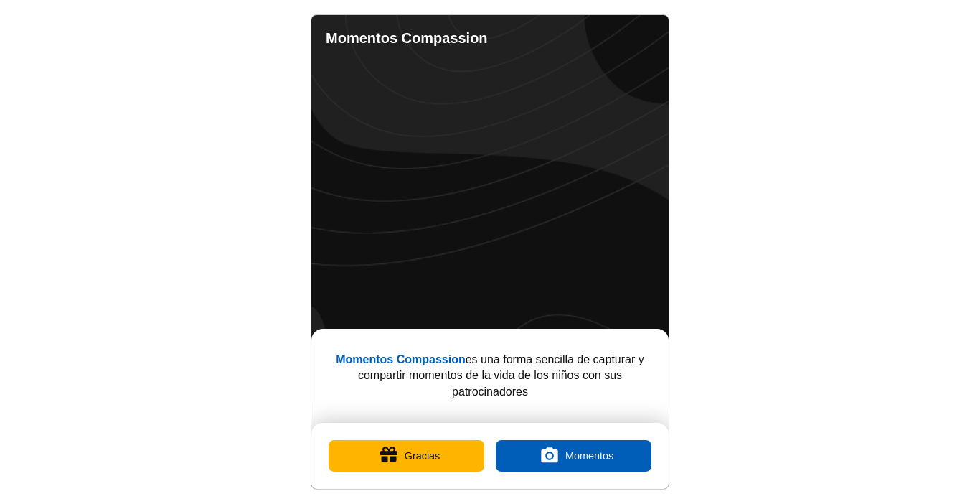 This screenshot has width=980, height=504. Describe the element at coordinates (640, 38) in the screenshot. I see `a: Ajustes` at that location.